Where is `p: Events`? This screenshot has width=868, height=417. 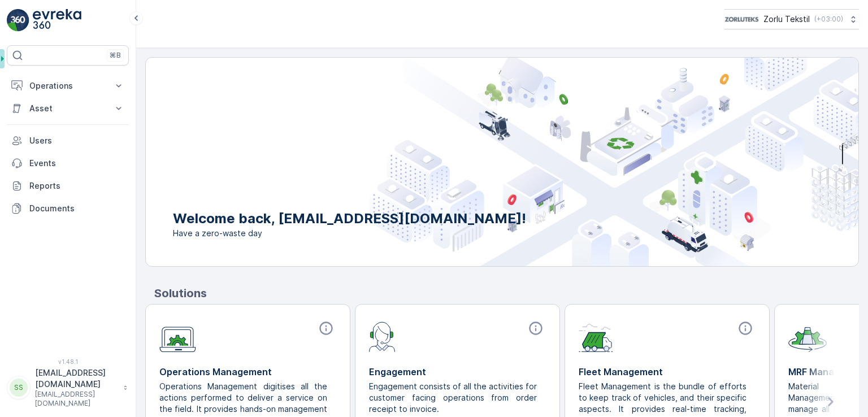 p: Events is located at coordinates (77, 163).